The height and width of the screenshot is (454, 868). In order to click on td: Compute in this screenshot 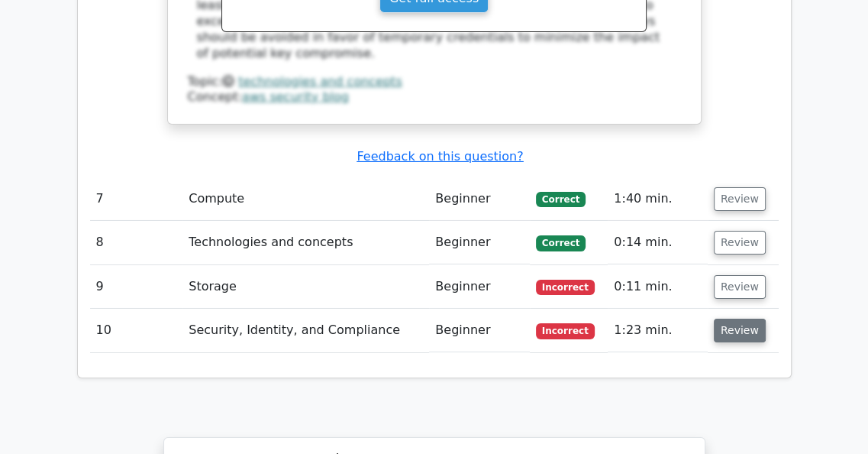, I will do `click(305, 199)`.